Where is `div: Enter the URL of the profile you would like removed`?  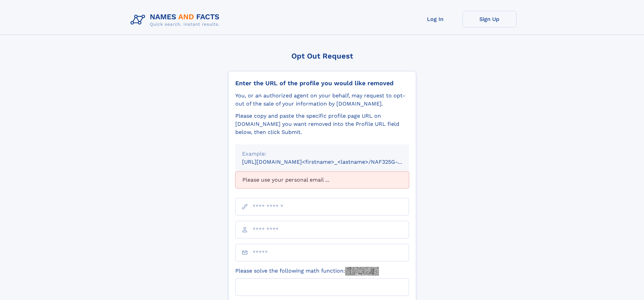
div: Enter the URL of the profile you would like removed is located at coordinates (322, 83).